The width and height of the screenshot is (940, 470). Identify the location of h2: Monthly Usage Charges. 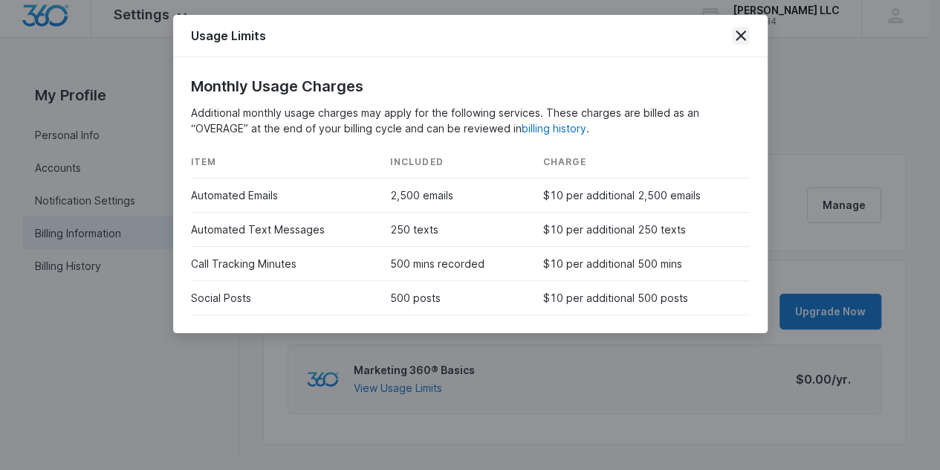
(471, 86).